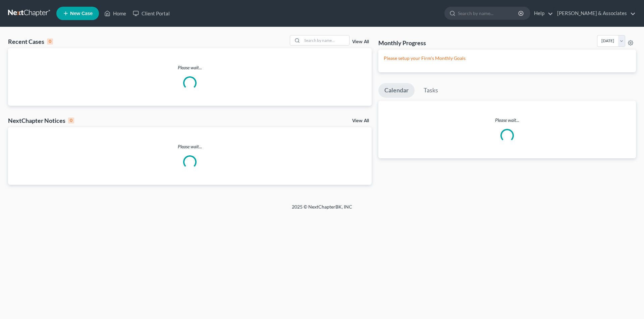 Image resolution: width=644 pixels, height=319 pixels. Describe the element at coordinates (30, 42) in the screenshot. I see `div: Recent Cases` at that location.